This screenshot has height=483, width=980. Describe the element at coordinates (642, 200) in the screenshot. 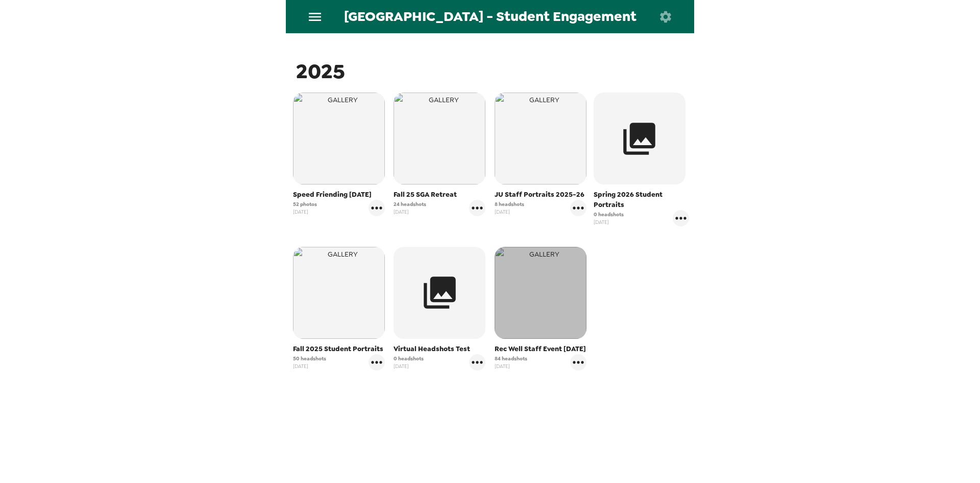

I see `span: Spring 2026 Student Portraits` at that location.